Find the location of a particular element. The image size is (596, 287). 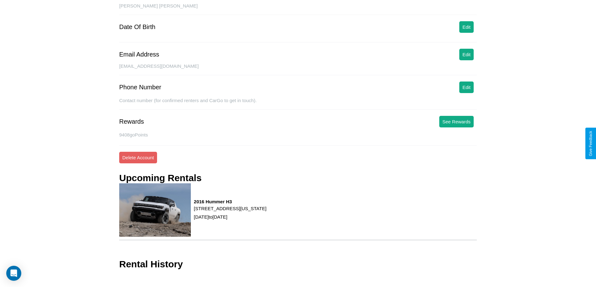

button: See Rewards is located at coordinates (456, 122).